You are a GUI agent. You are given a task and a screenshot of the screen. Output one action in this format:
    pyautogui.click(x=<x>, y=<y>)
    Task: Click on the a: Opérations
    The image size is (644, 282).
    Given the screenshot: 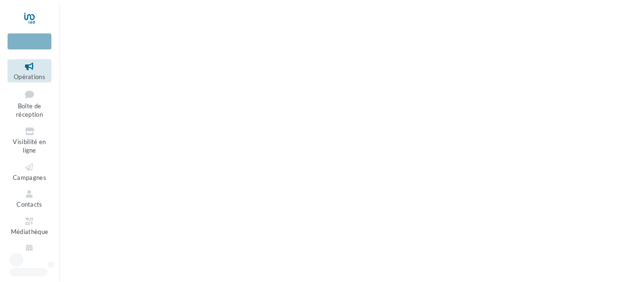 What is the action you would take?
    pyautogui.click(x=29, y=71)
    